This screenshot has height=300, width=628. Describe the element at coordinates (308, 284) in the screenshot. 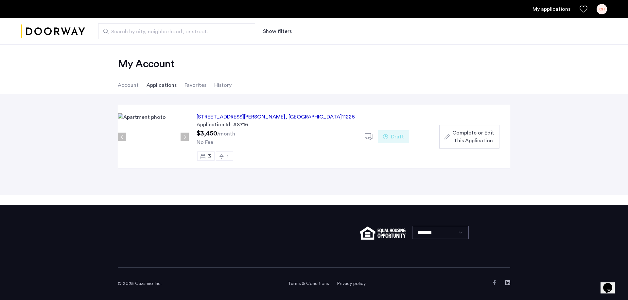

I see `a: Terms and conditions` at that location.